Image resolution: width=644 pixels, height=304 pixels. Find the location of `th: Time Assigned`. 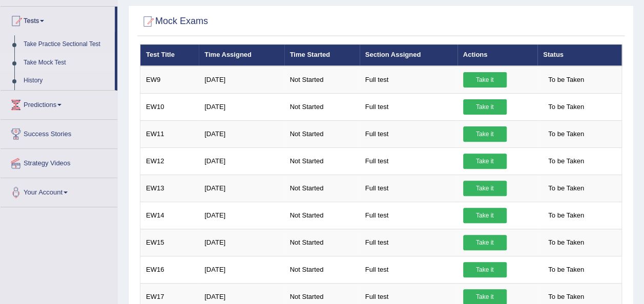

th: Time Assigned is located at coordinates (241, 55).